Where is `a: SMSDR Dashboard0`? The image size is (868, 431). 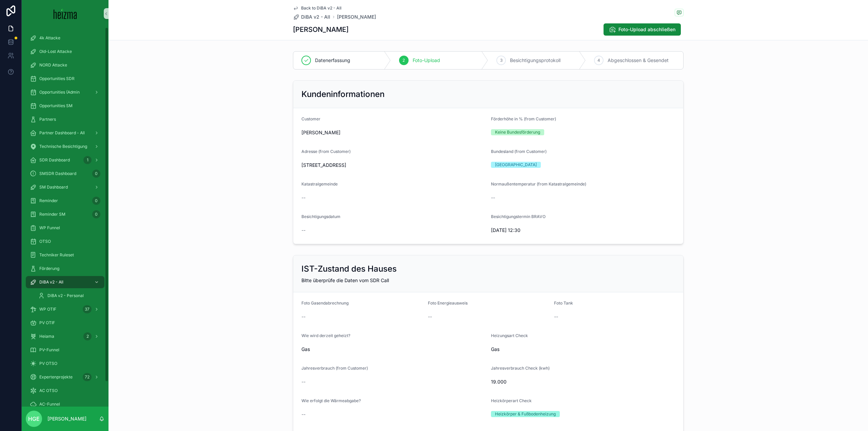
a: SMSDR Dashboard0 is located at coordinates (65, 174).